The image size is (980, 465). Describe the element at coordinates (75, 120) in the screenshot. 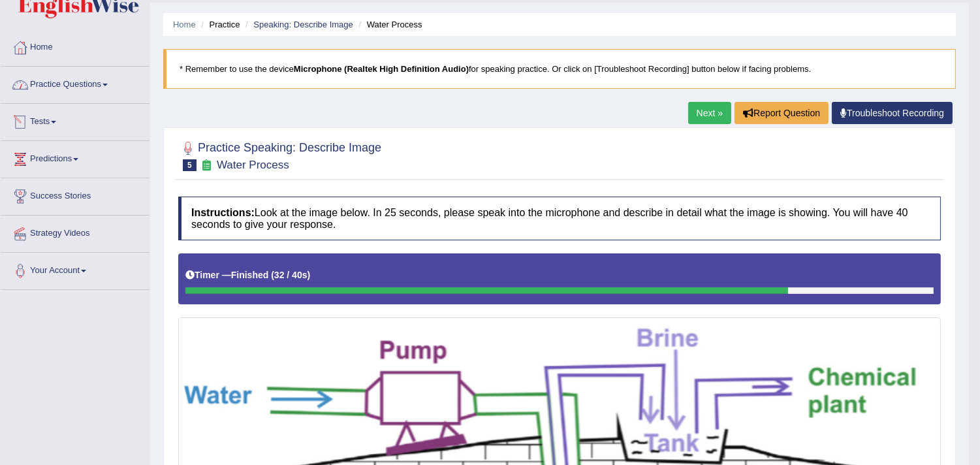

I see `a: Tests` at that location.